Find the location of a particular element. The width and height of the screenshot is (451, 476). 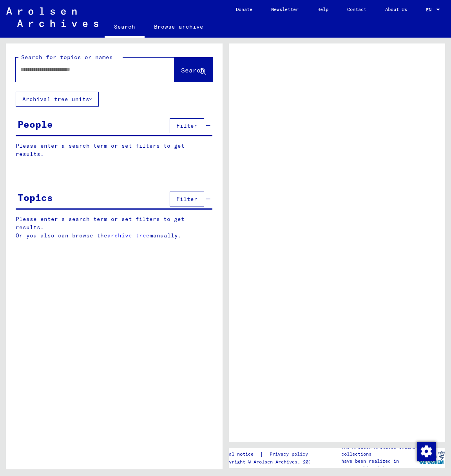

p: Please enter a search term or set filters to get results. Or you also can browse the manually. is located at coordinates (114, 228).